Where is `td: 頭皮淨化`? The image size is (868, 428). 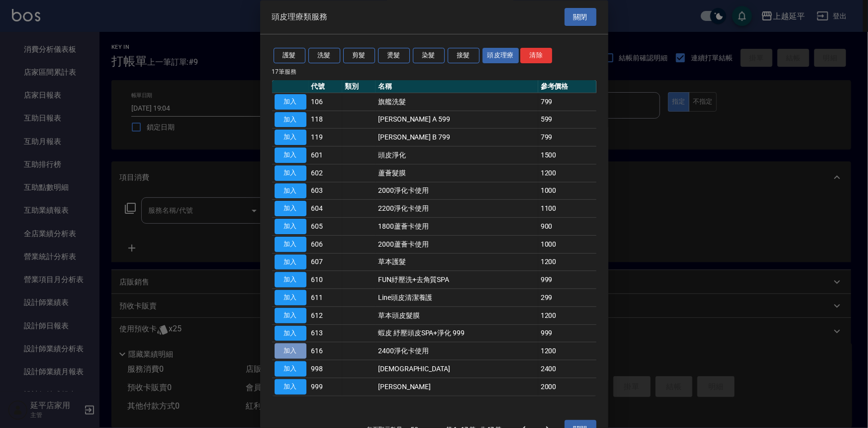
td: 頭皮淨化 is located at coordinates (456, 156).